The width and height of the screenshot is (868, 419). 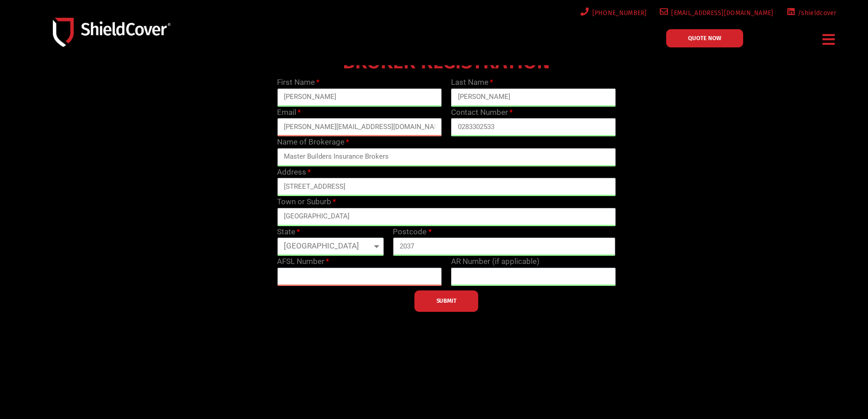 What do you see at coordinates (810, 12) in the screenshot?
I see `a: /shieldcover` at bounding box center [810, 12].